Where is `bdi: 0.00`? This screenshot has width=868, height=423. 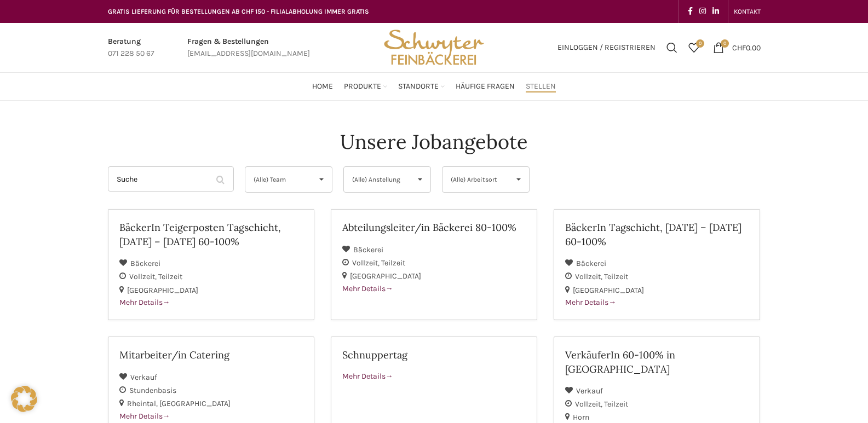
bdi: 0.00 is located at coordinates (747, 47).